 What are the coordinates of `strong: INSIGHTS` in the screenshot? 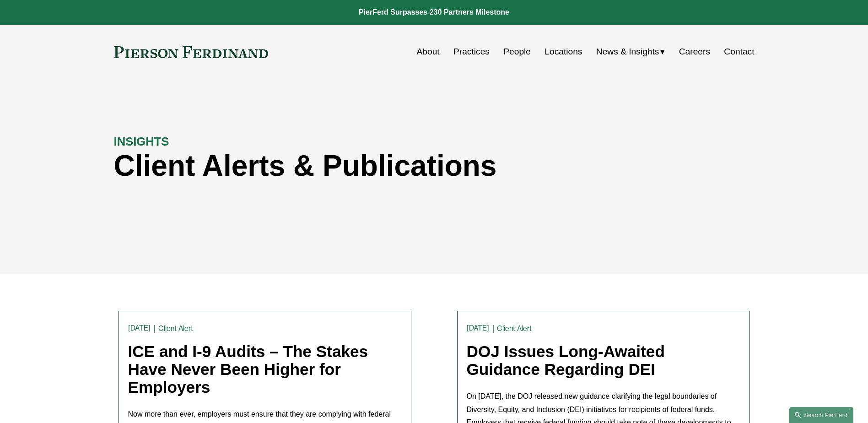 It's located at (141, 141).